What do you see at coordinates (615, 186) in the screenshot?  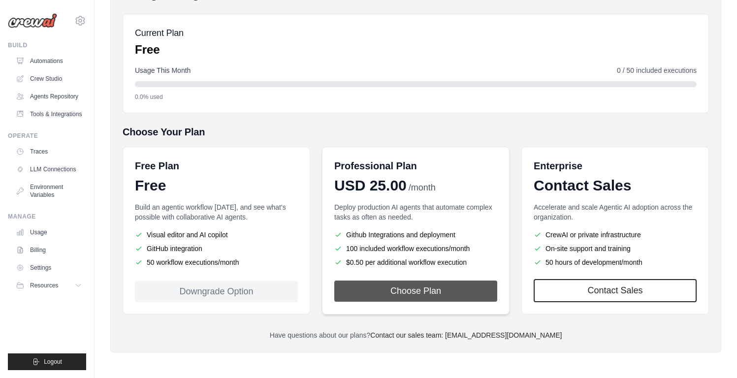 I see `div: Contact Sales` at bounding box center [615, 186].